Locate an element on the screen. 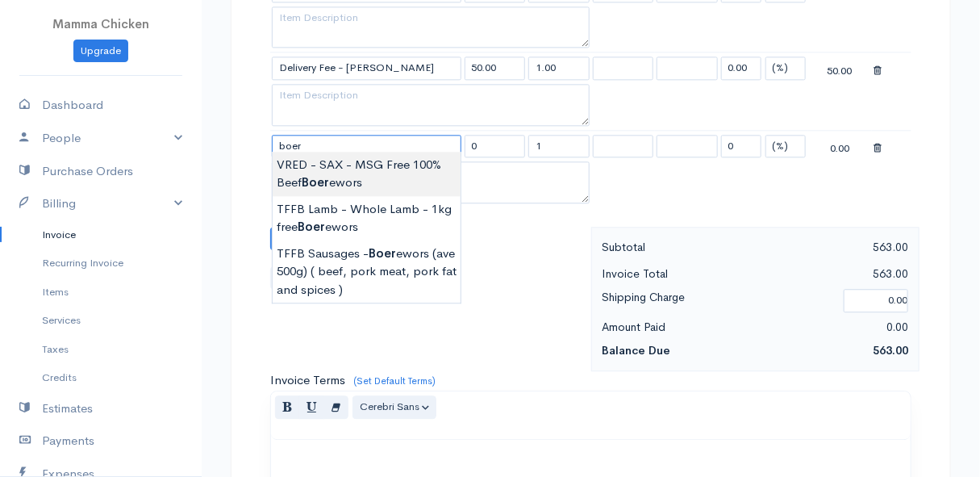 Image resolution: width=980 pixels, height=477 pixels. label: Attach PDf or Image is located at coordinates (330, 277).